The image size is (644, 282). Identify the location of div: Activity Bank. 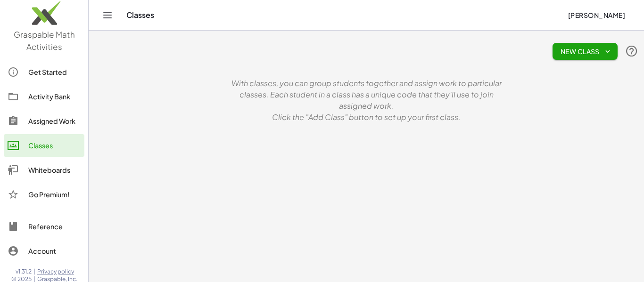
(54, 97).